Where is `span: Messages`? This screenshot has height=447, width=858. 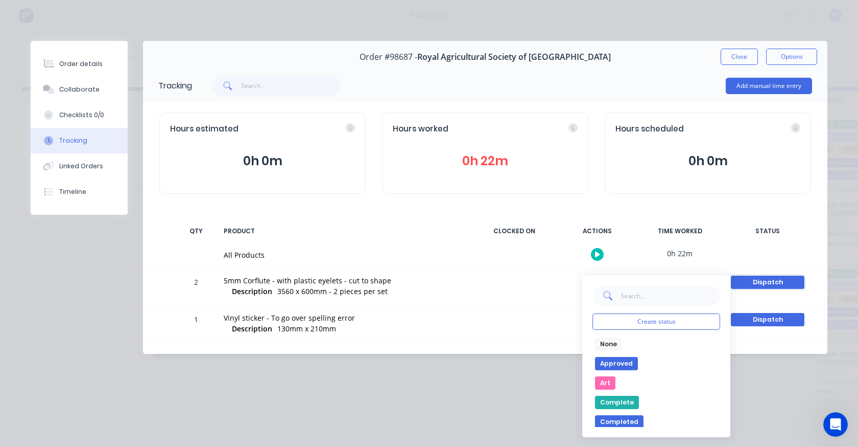
span: Messages is located at coordinates (77, 348).